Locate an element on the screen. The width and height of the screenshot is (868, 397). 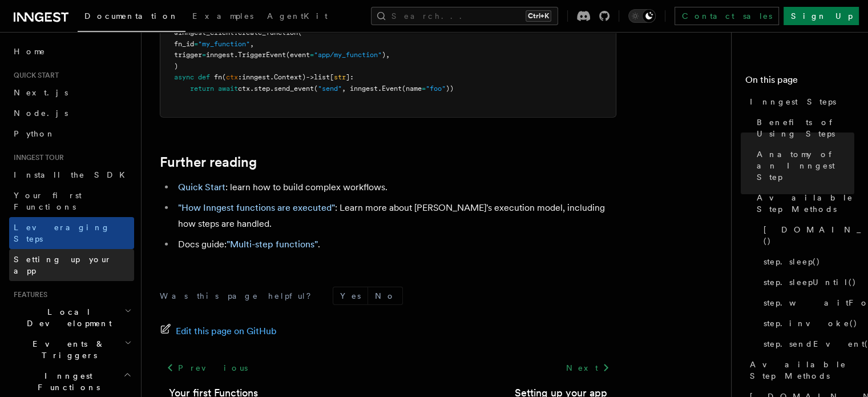
a: Next.js is located at coordinates (71, 93).